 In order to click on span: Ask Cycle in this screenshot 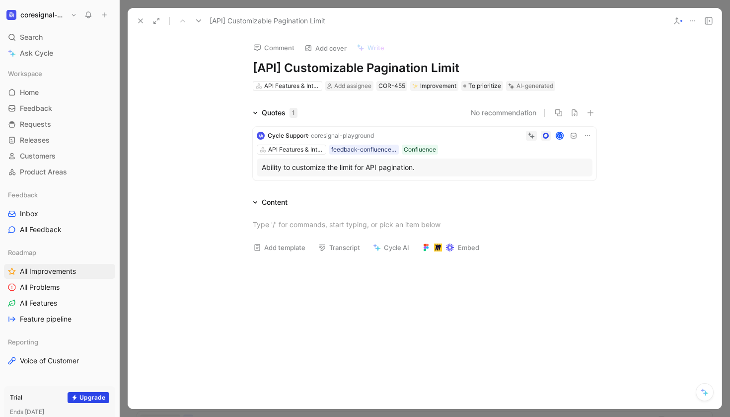, I will do `click(36, 53)`.